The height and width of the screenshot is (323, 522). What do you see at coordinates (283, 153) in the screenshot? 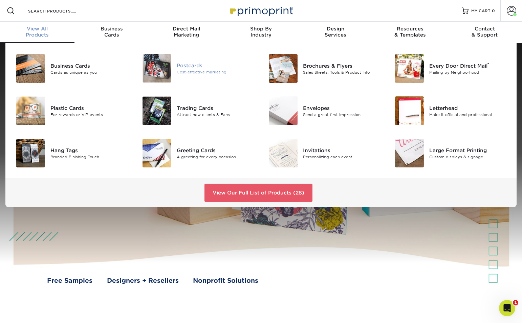
I see `img: Invitations` at bounding box center [283, 153].